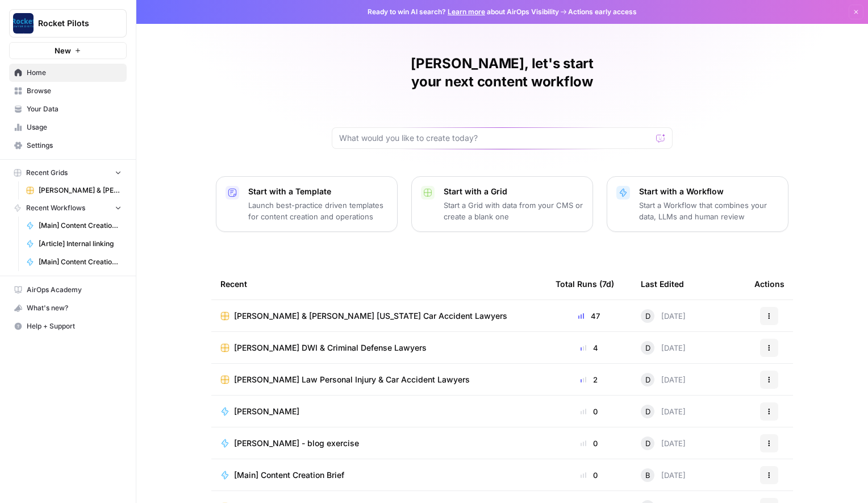 This screenshot has height=503, width=868. Describe the element at coordinates (68, 308) in the screenshot. I see `div: What's new?` at that location.